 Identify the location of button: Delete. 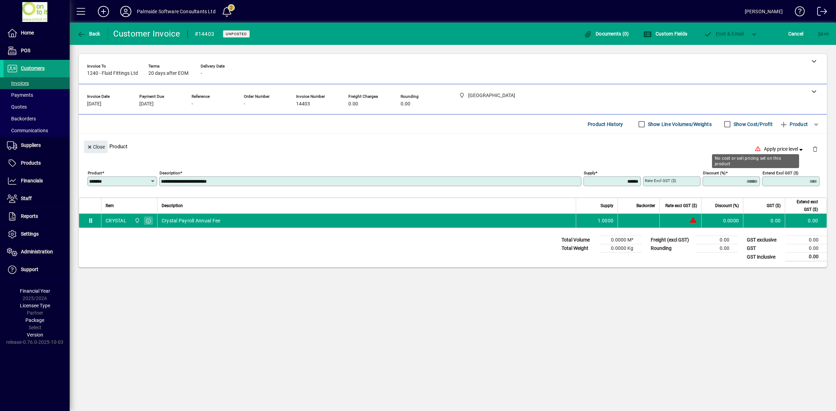
(815, 149).